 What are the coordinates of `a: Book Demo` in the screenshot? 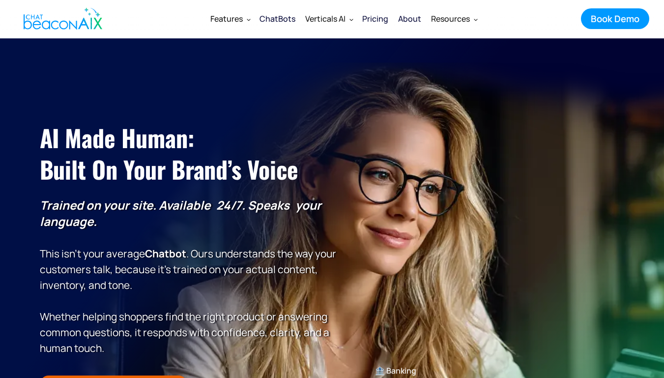 It's located at (615, 19).